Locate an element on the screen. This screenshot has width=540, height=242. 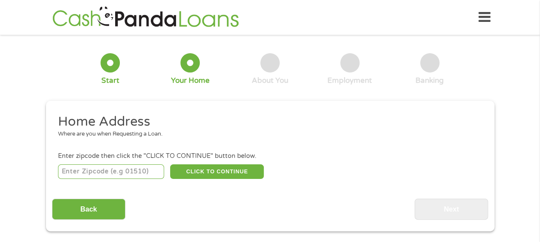
input: Back is located at coordinates (89, 209).